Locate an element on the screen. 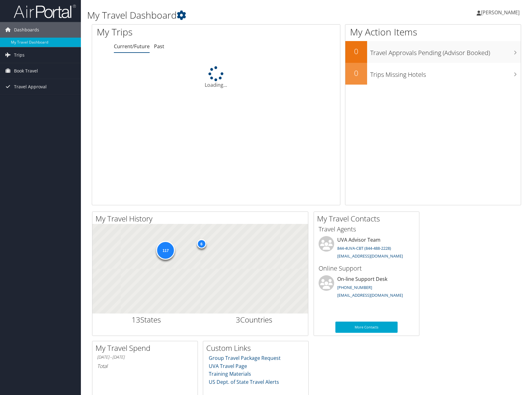  span: Travel Approval is located at coordinates (30, 87).